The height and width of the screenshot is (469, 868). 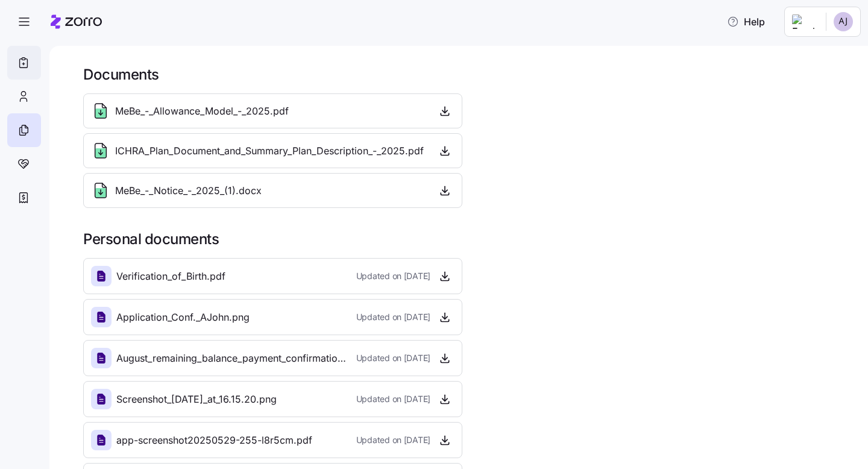 I want to click on img: Employer logo, so click(x=805, y=22).